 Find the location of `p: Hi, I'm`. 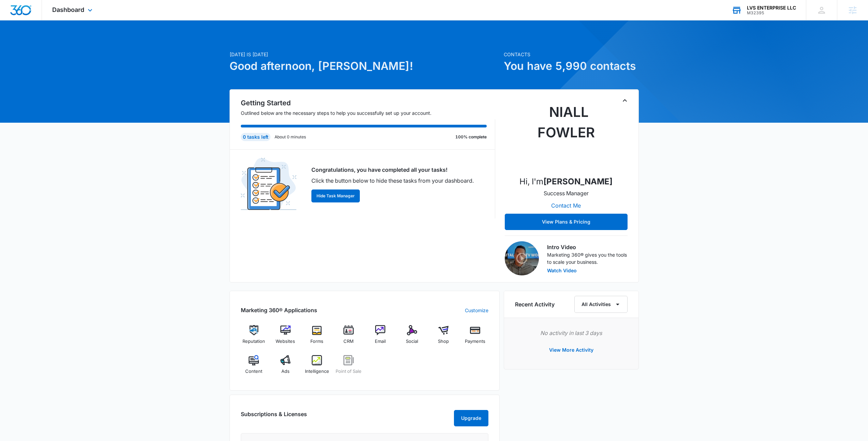

p: Hi, I'm is located at coordinates (566, 182).